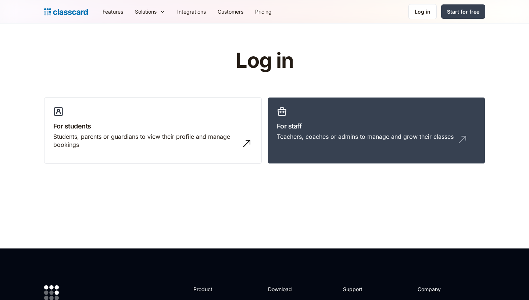 This screenshot has height=300, width=529. What do you see at coordinates (153, 126) in the screenshot?
I see `h3: For students` at bounding box center [153, 126].